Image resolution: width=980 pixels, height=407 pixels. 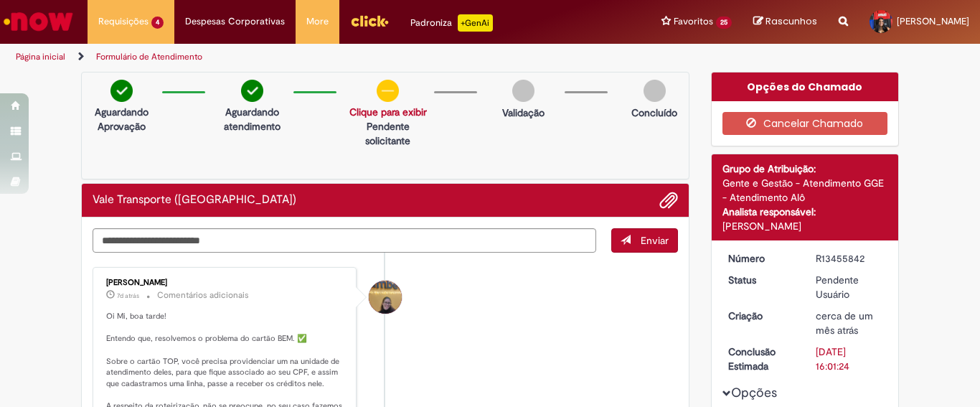 I want to click on p: Aguardando atendimento, so click(x=252, y=119).